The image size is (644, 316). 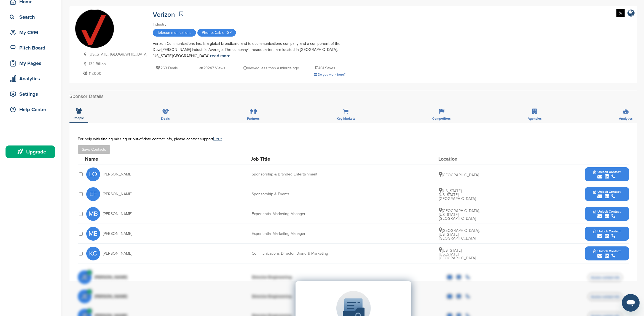 What do you see at coordinates (220, 56) in the screenshot?
I see `a: read more` at bounding box center [220, 56].